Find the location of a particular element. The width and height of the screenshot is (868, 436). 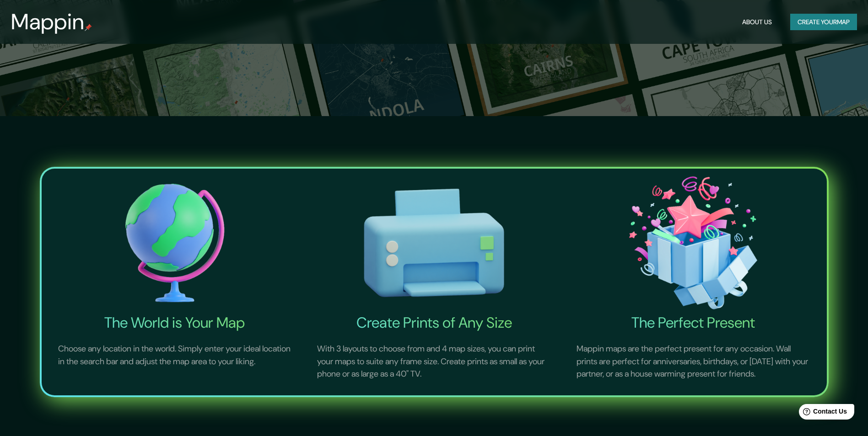

button: Create yourmap is located at coordinates (823, 22).